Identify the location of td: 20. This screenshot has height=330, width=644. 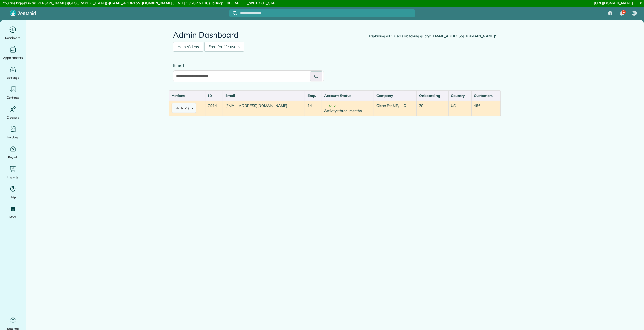
(433, 108).